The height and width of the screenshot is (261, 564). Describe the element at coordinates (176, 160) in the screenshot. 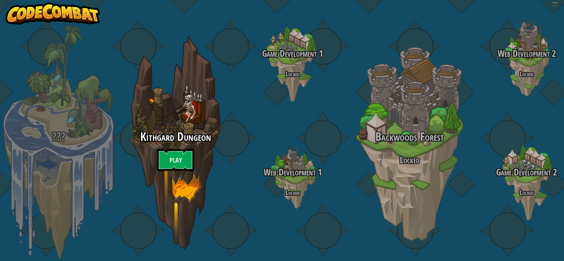

I see `a: Play` at that location.